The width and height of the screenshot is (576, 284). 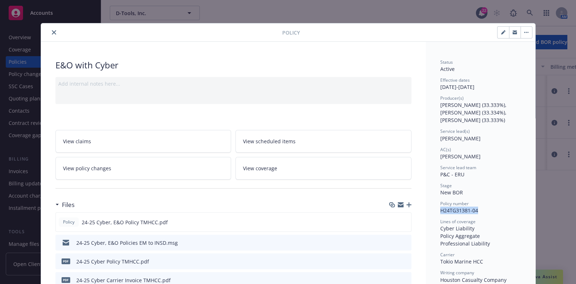 I want to click on span: 24-25 Cyber, E&O Policy TMHCC.pdf, so click(x=125, y=222).